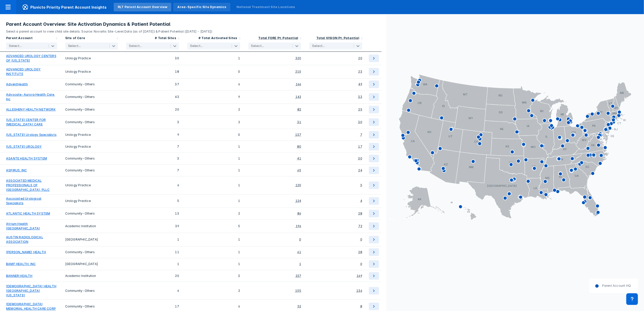 The width and height of the screenshot is (644, 311). What do you see at coordinates (266, 7) in the screenshot?
I see `a: National Treatment Site Locations` at bounding box center [266, 7].